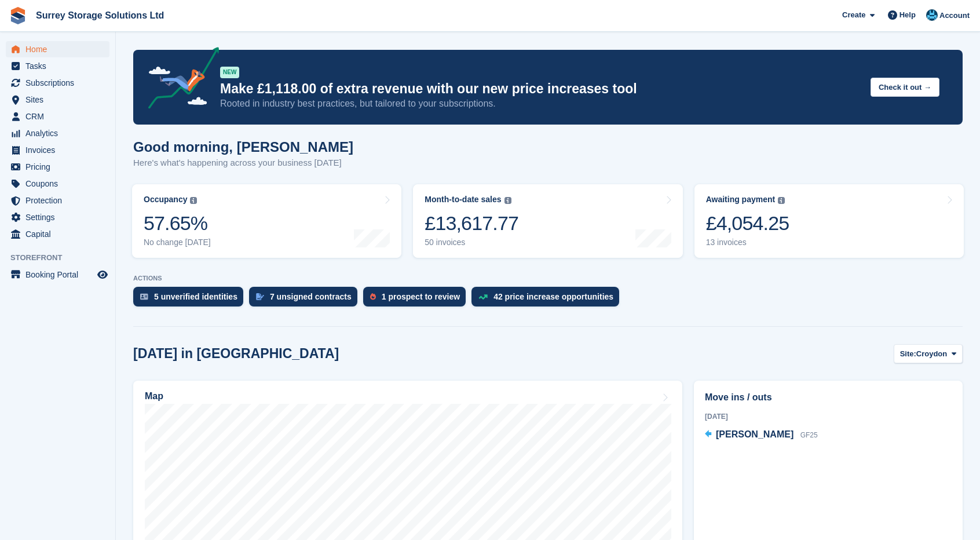 The image size is (980, 540). Describe the element at coordinates (60, 217) in the screenshot. I see `span: Settings` at that location.